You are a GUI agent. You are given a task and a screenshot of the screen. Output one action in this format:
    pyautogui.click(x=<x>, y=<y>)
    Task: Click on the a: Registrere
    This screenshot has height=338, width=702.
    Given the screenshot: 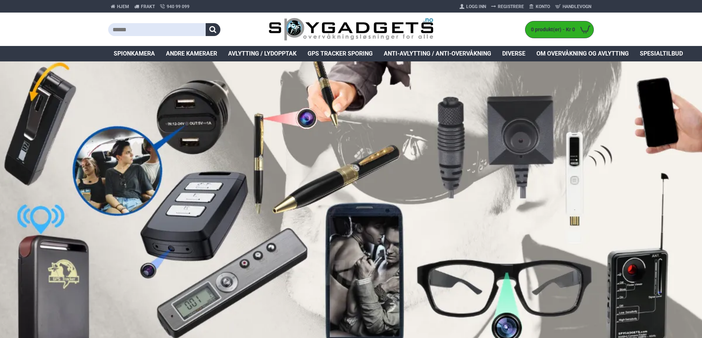 What is the action you would take?
    pyautogui.click(x=507, y=7)
    